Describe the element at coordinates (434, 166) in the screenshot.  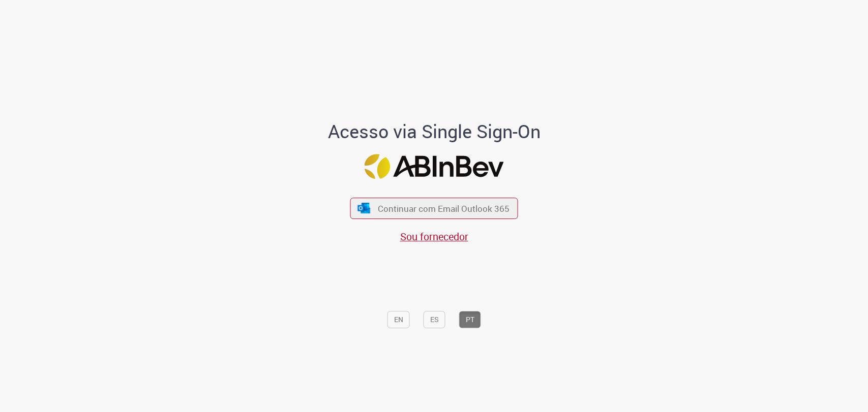
I see `img: Logo ABInBev` at that location.